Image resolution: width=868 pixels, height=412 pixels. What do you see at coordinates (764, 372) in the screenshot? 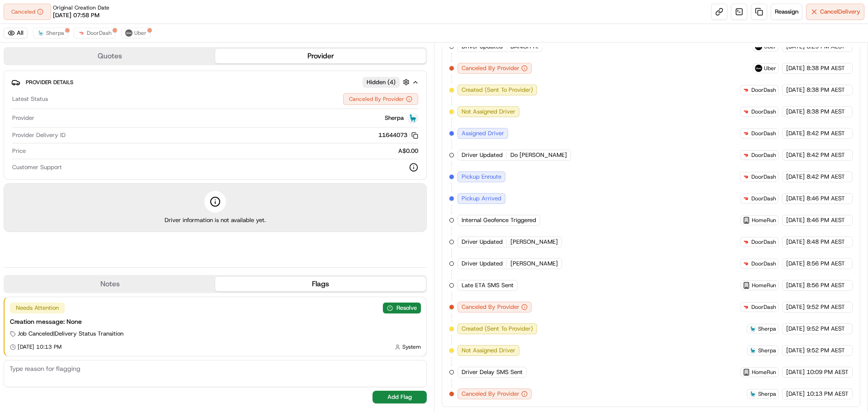
I see `span: HomeRun` at bounding box center [764, 372].